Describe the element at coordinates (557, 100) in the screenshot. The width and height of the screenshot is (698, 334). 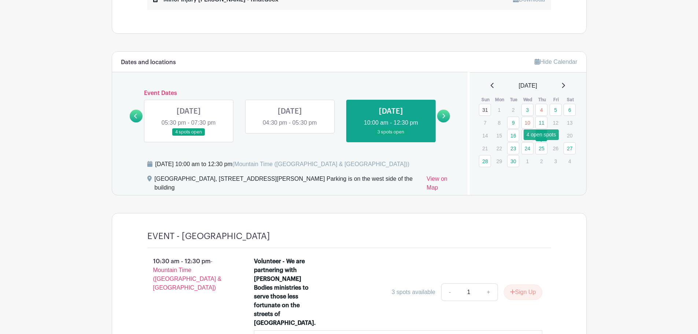
I see `th: Fri` at that location.